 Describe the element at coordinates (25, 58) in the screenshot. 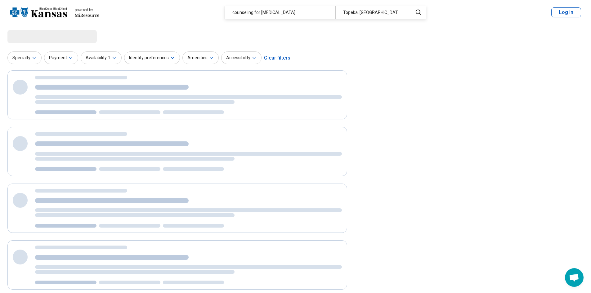

I see `button: Specialty` at that location.